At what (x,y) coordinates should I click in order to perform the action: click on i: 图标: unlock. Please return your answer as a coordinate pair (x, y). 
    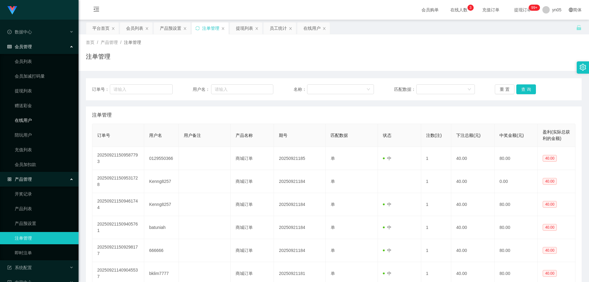
    Looking at the image, I should click on (579, 28).